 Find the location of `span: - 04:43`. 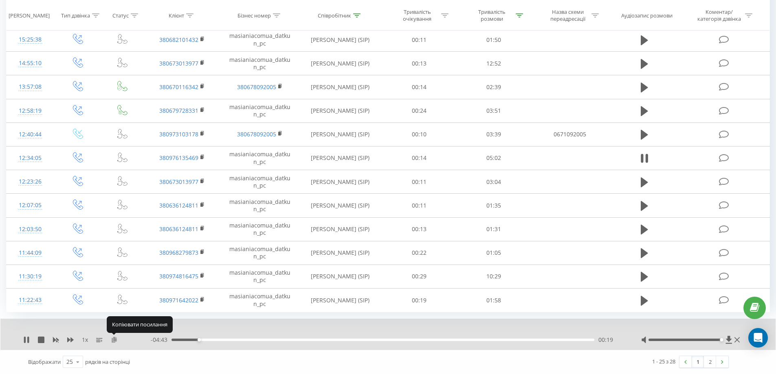

span: - 04:43 is located at coordinates (161, 340).